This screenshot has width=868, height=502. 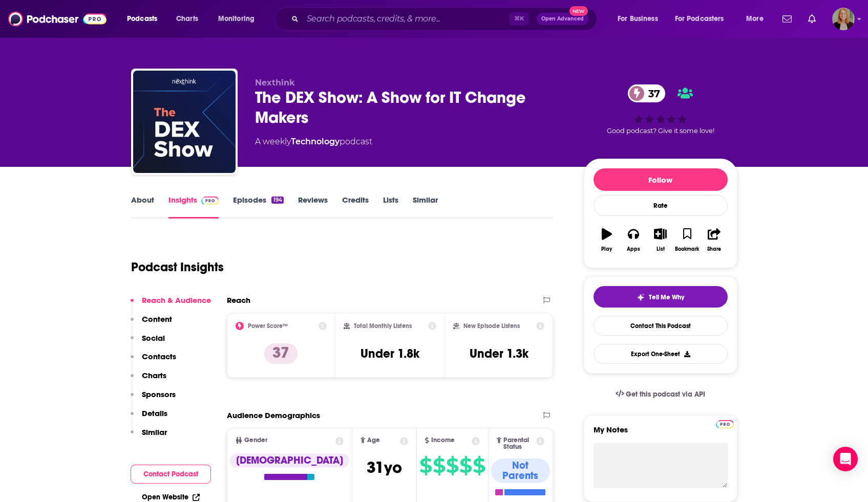 I want to click on span: Charts, so click(x=187, y=19).